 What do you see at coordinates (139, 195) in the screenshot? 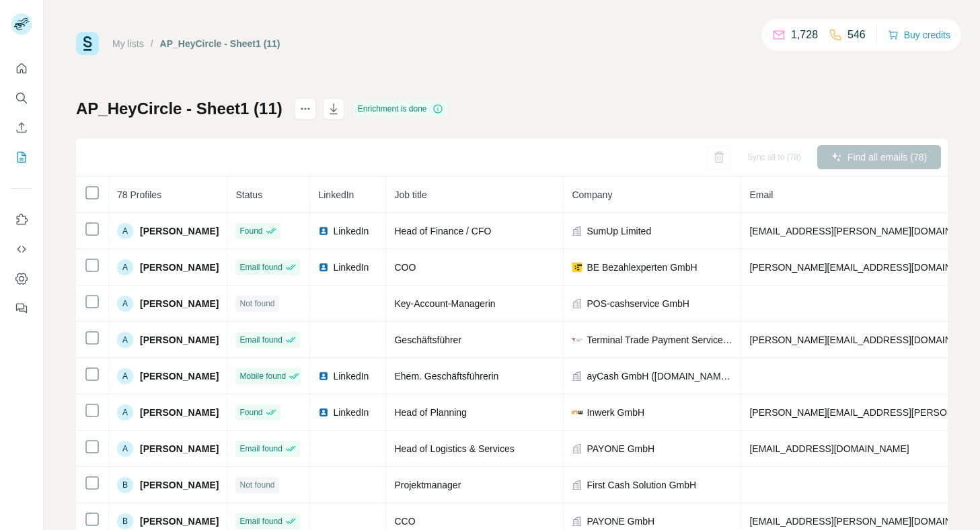
I see `span: 78 Profiles` at bounding box center [139, 195].